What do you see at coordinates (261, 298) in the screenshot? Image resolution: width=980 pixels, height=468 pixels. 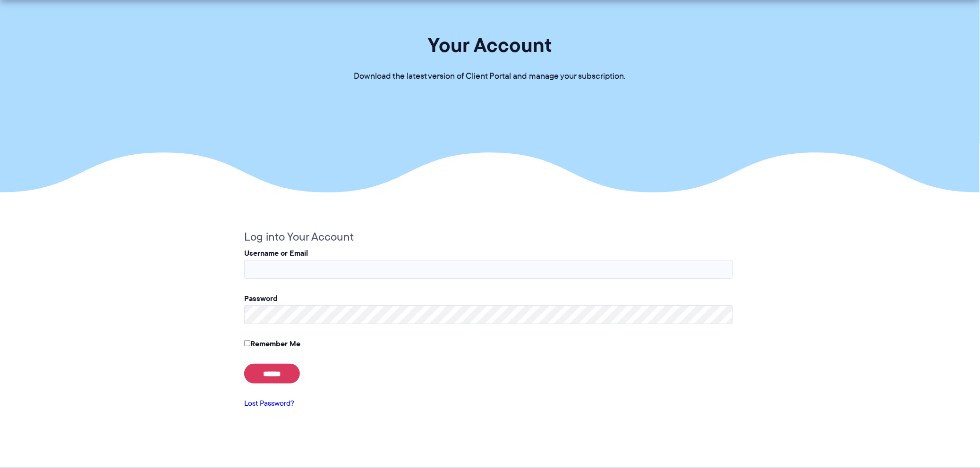 I see `label: Password` at bounding box center [261, 298].